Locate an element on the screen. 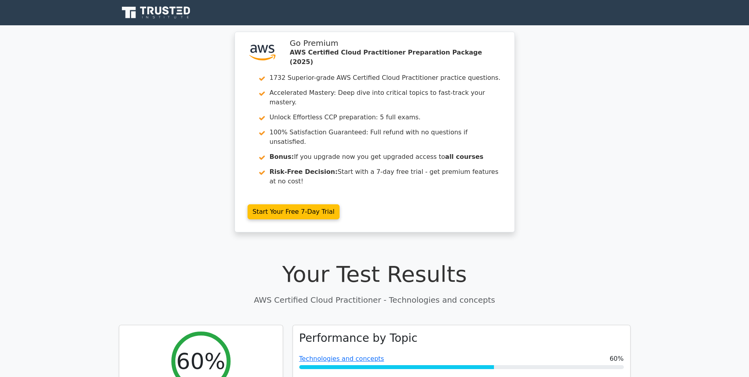  span: 60% is located at coordinates (617, 359).